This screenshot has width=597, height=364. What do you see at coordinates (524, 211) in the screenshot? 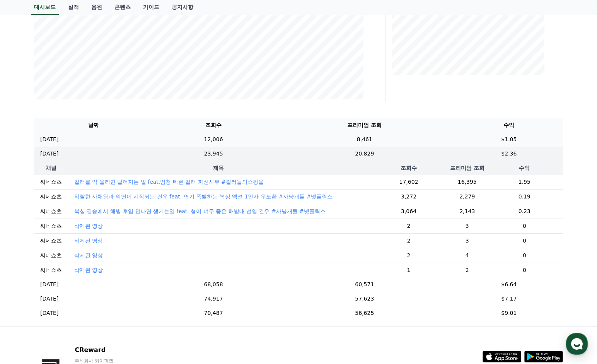
I see `td: 0.23` at bounding box center [524, 211].